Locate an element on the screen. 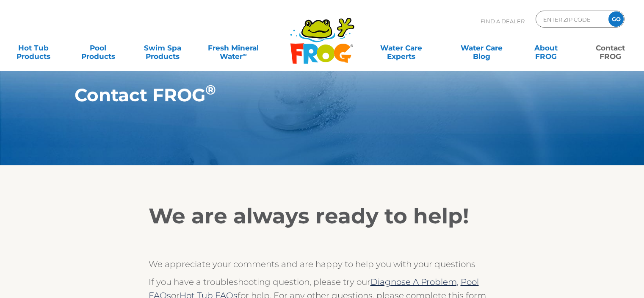 The image size is (644, 298). a: Swim SpaProducts is located at coordinates (163, 48).